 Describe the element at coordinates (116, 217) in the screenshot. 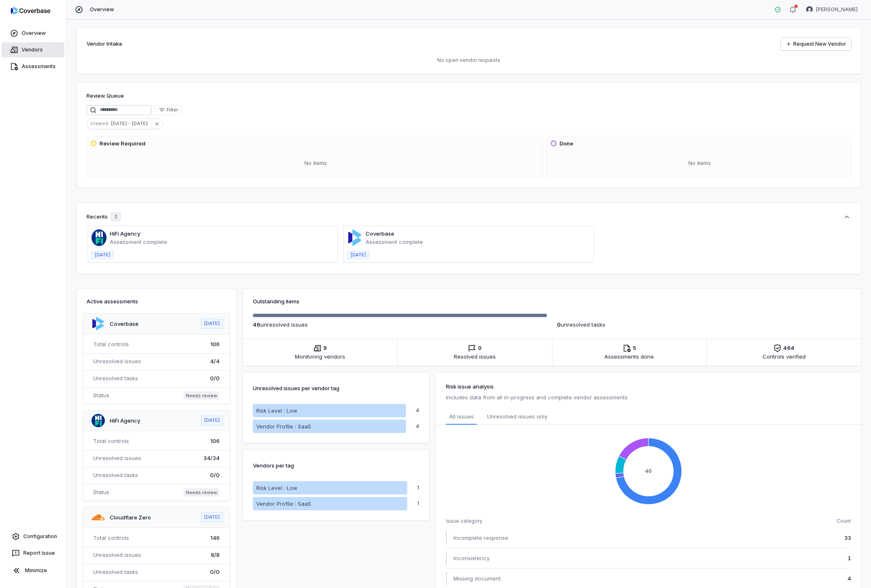

I see `span: 2` at that location.